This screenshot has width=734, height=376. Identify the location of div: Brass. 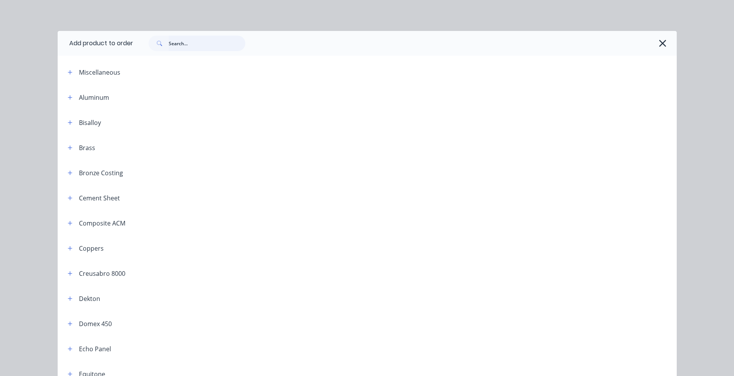
(87, 148).